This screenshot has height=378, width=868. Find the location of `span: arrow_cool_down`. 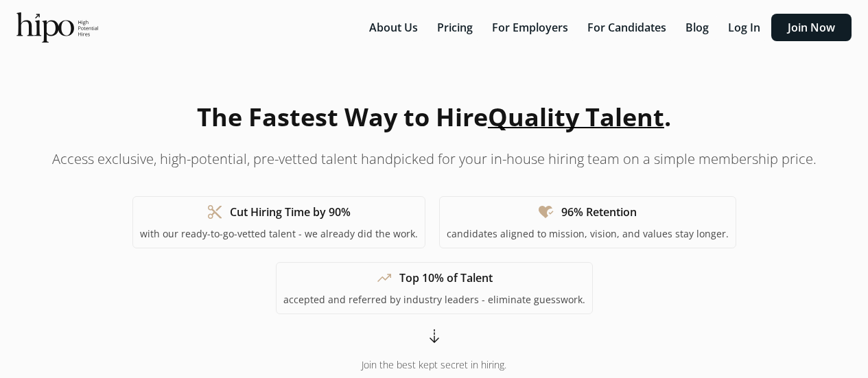

span: arrow_cool_down is located at coordinates (434, 336).